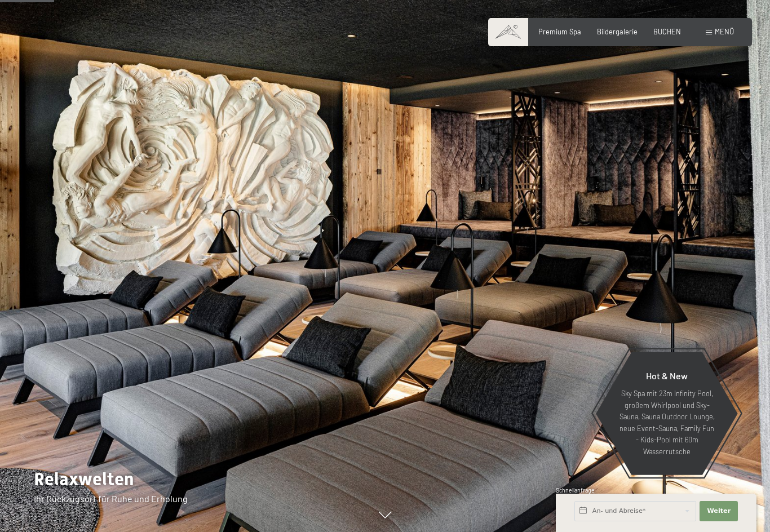 The image size is (770, 532). I want to click on p: Sky Spa mit 23m Infinity Pool, großem Whirlpool und Sky-Sauna, Sauna Outdoor Lounge, neue Event-S..., so click(667, 422).